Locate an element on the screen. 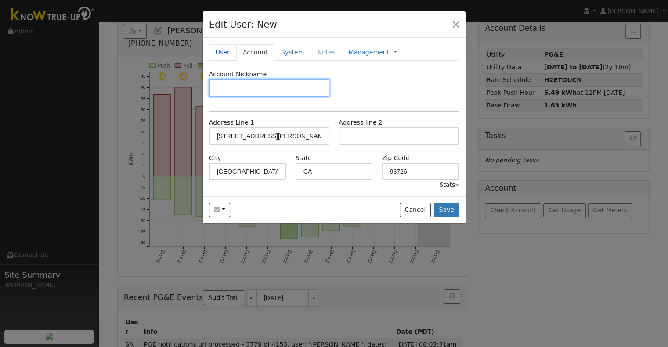 This screenshot has width=668, height=347. label: Account Nickname is located at coordinates (238, 74).